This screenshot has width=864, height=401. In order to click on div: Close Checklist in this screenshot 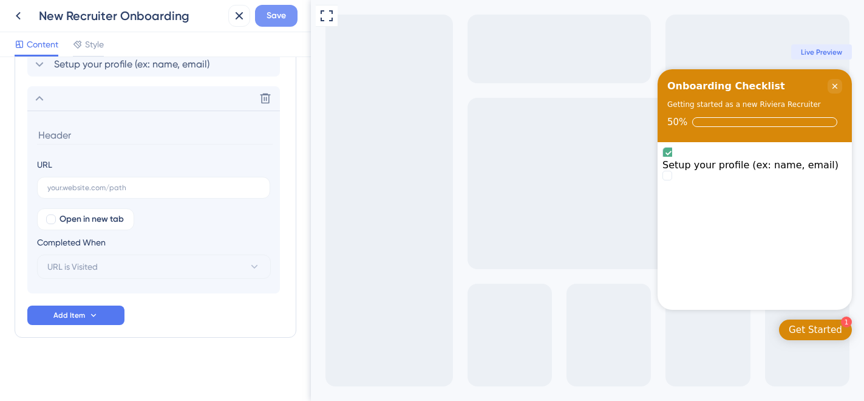, I will do `click(524, 86)`.